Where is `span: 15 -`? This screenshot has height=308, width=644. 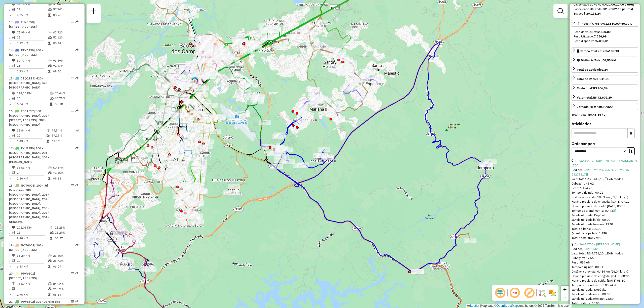
span: 15 - is located at coordinates (29, 83).